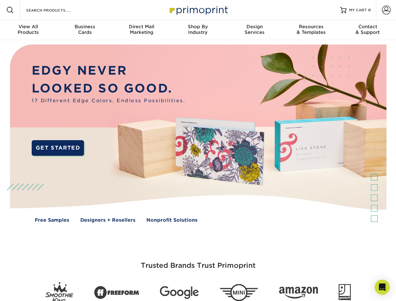  What do you see at coordinates (172, 220) in the screenshot?
I see `a: Nonprofit Solutions` at bounding box center [172, 220].